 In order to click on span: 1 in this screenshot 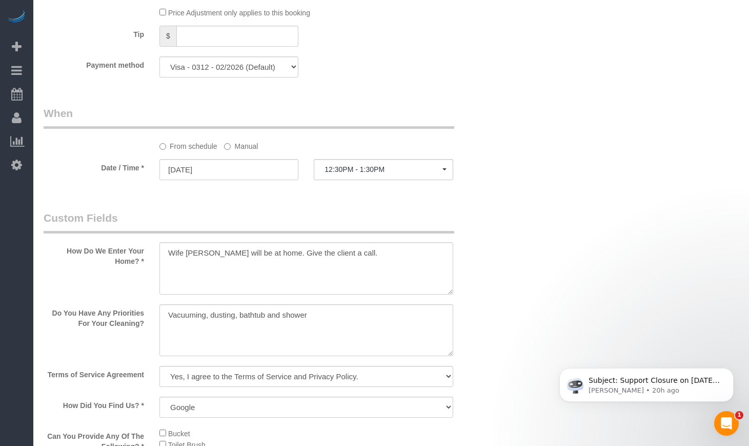, I will do `click(740, 415)`.